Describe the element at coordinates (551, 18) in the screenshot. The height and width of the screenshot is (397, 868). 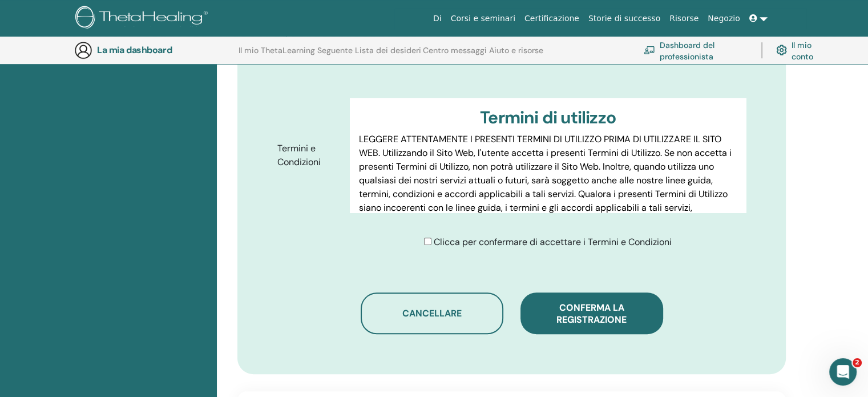
I see `font: Certificazione` at that location.